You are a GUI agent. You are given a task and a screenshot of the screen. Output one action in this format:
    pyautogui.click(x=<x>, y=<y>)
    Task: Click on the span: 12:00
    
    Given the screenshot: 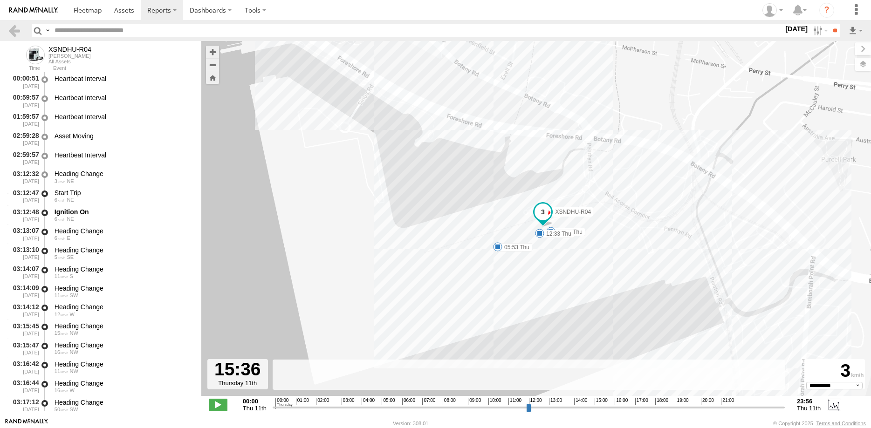 What is the action you would take?
    pyautogui.click(x=536, y=402)
    